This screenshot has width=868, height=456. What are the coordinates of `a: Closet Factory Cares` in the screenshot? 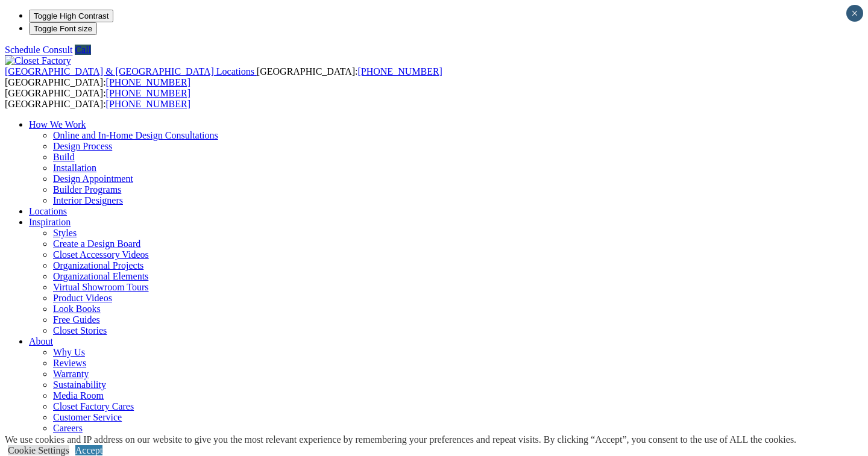 It's located at (94, 406).